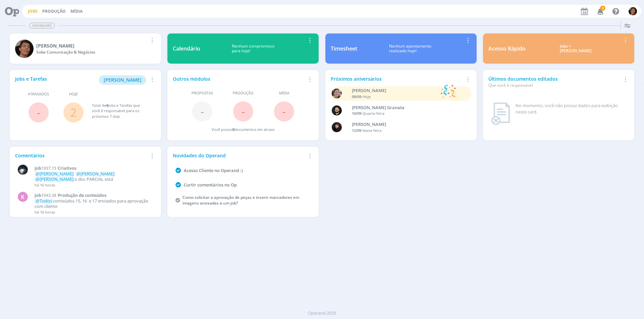 This screenshot has width=644, height=319. Describe the element at coordinates (356, 131) in the screenshot. I see `span: 12/09` at that location.